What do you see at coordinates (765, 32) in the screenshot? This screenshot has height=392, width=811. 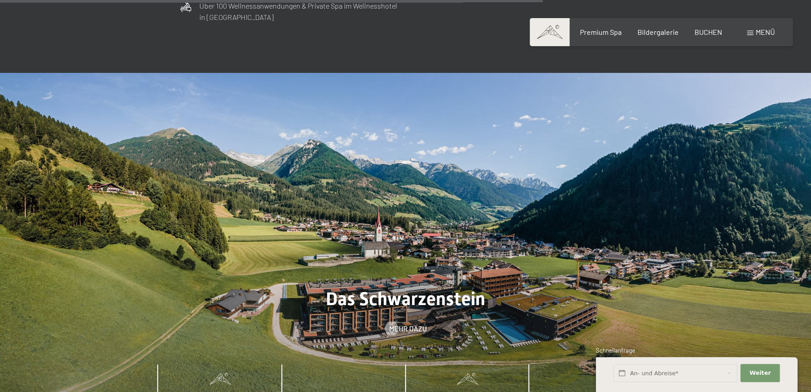 I see `span: Menü` at bounding box center [765, 32].